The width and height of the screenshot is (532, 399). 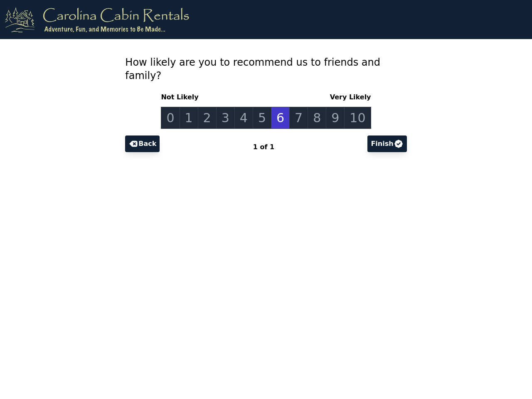 I want to click on span: How likely are you to recommend us to friends and family?, so click(x=253, y=69).